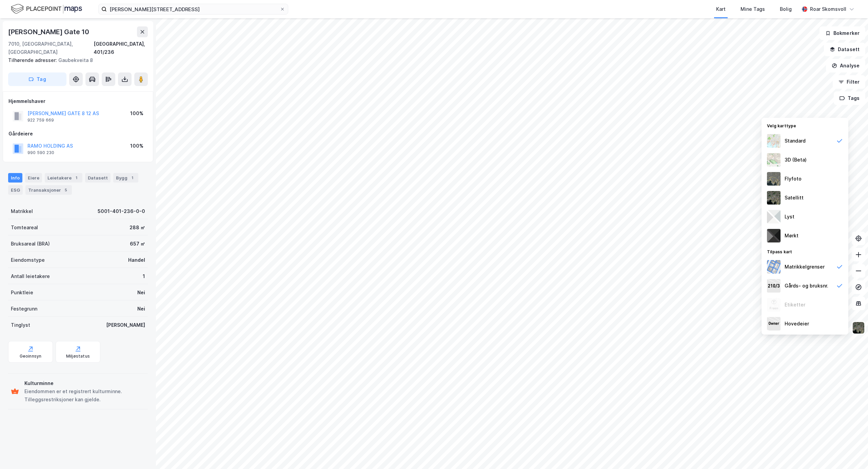  Describe the element at coordinates (849, 98) in the screenshot. I see `button: Tags` at that location.